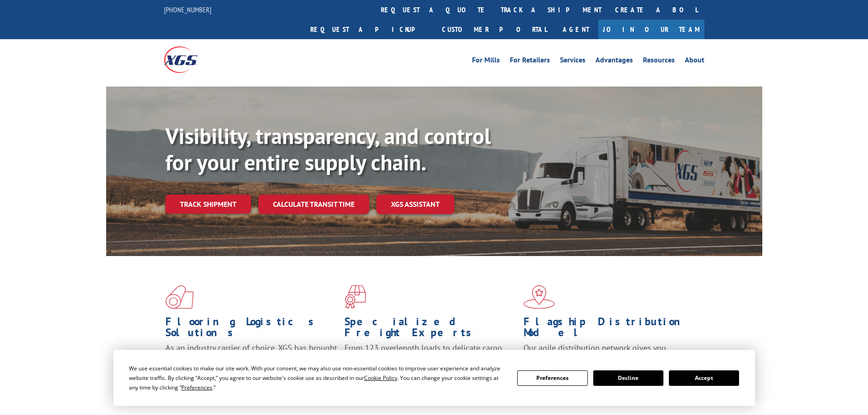  I want to click on div: We use essential cookies to make our site work. With your consent, we may also use non-essential ..., so click(317, 378).